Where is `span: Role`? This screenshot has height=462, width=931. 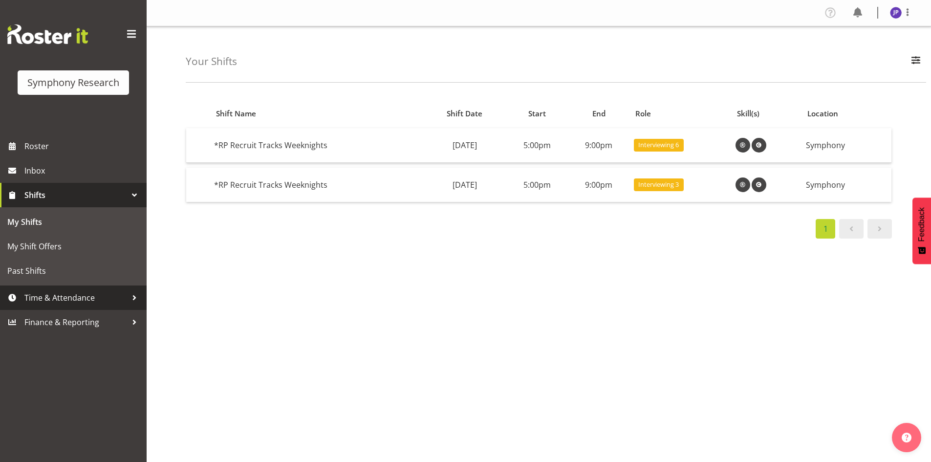
span: Role is located at coordinates (643, 113).